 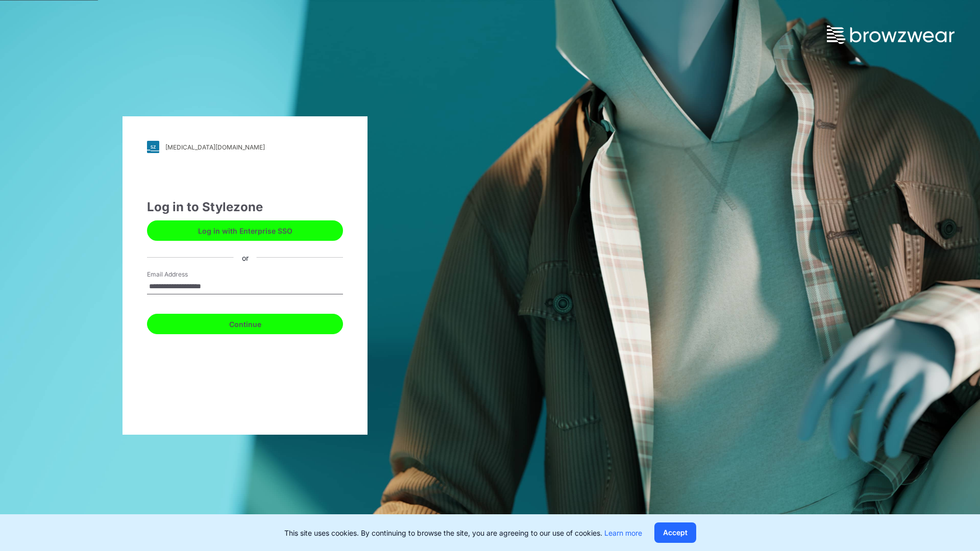 What do you see at coordinates (623, 532) in the screenshot?
I see `a: Learn more` at bounding box center [623, 532].